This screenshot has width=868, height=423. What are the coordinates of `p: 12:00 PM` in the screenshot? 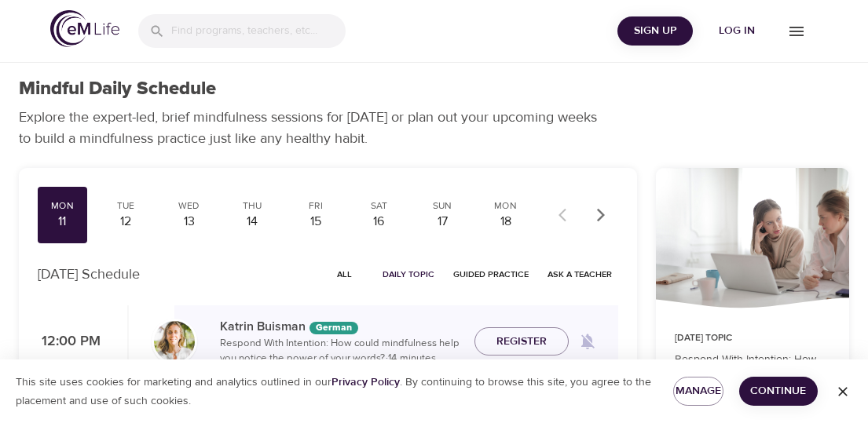 It's located at (69, 342).